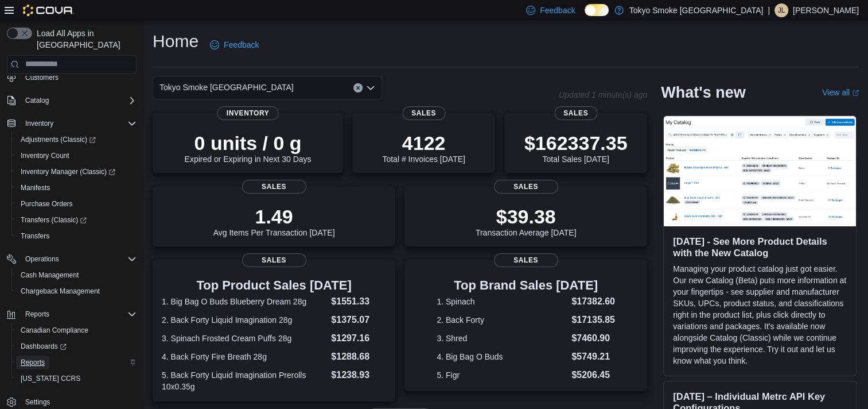 Image resolution: width=868 pixels, height=409 pixels. Describe the element at coordinates (72, 77) in the screenshot. I see `button: Customers` at that location.